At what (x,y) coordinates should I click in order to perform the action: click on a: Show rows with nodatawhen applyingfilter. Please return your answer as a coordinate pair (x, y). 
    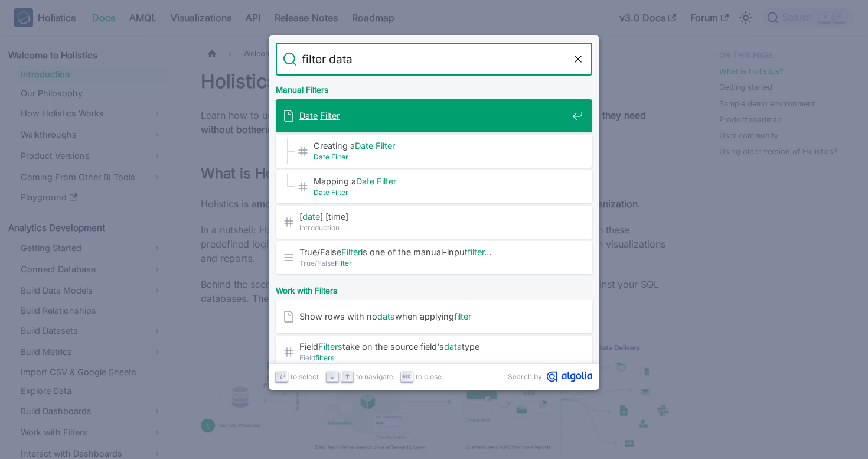
    Looking at the image, I should click on (434, 317).